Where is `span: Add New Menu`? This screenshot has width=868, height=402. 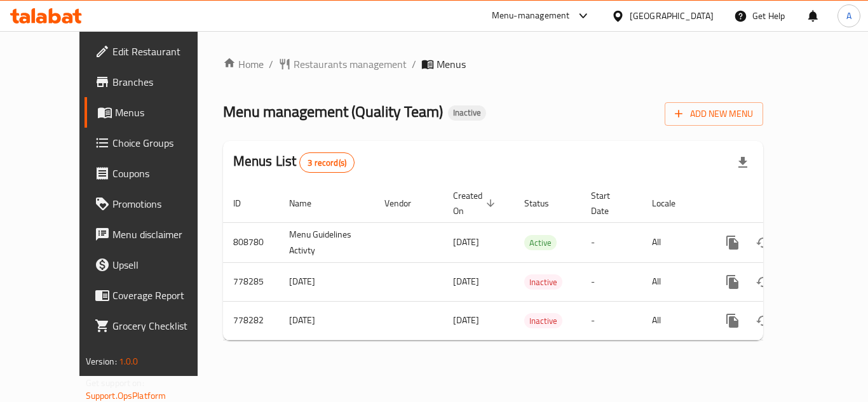 span: Add New Menu is located at coordinates (713, 114).